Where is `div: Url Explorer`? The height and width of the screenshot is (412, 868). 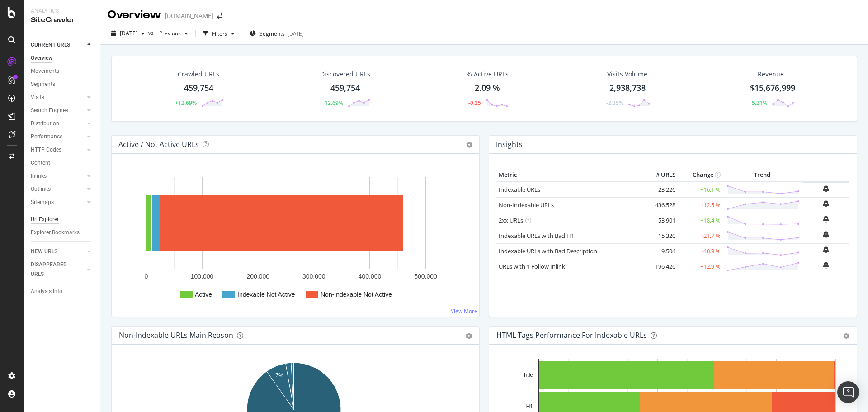 div: Url Explorer is located at coordinates (45, 219).